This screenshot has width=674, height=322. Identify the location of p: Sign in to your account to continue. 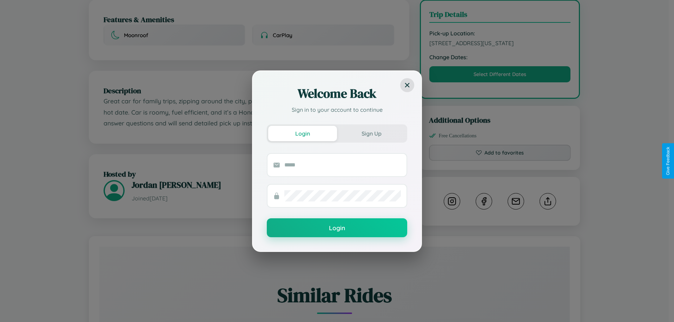
(337, 110).